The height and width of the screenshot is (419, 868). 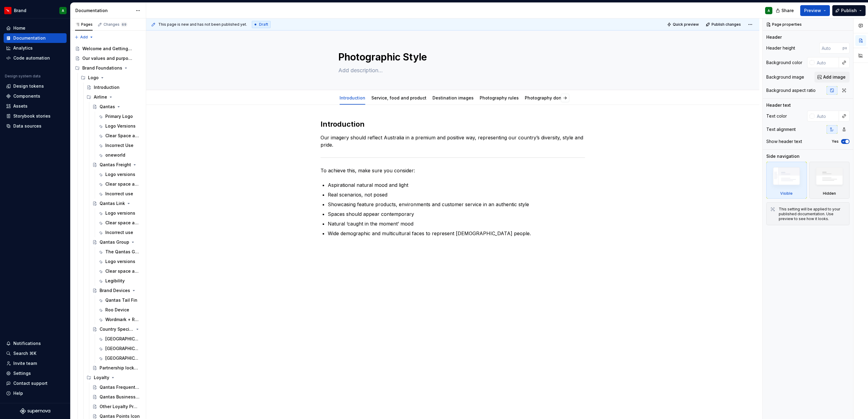 I want to click on div: Logo Versions, so click(x=121, y=126).